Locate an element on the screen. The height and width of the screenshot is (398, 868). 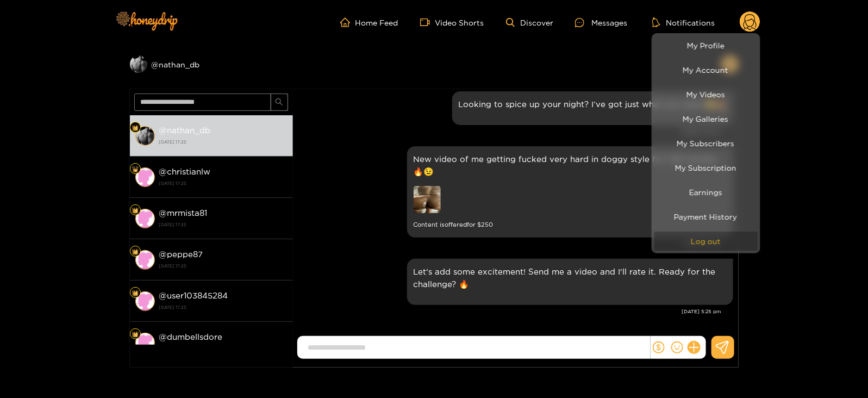
a: Earnings is located at coordinates (706, 191).